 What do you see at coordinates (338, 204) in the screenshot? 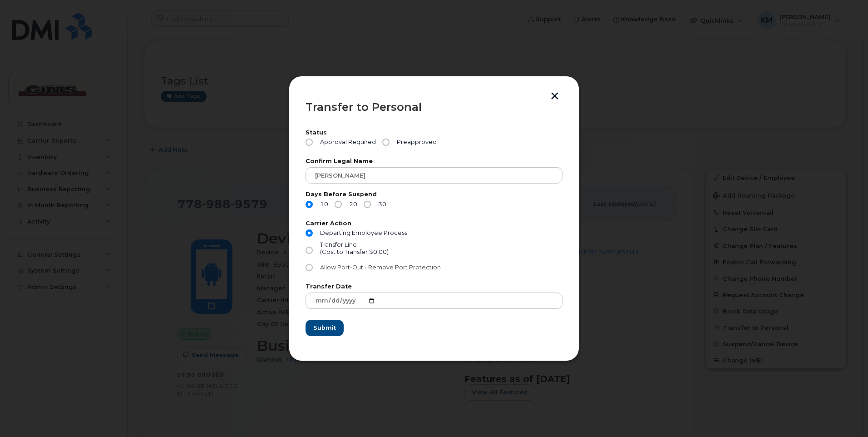
I see `input: 20` at bounding box center [338, 204].